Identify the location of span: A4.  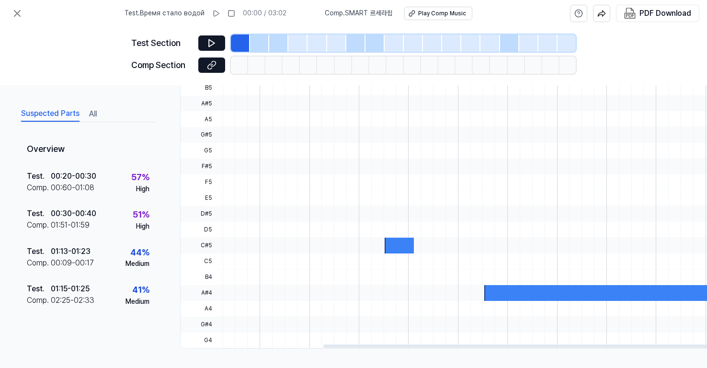
(199, 308).